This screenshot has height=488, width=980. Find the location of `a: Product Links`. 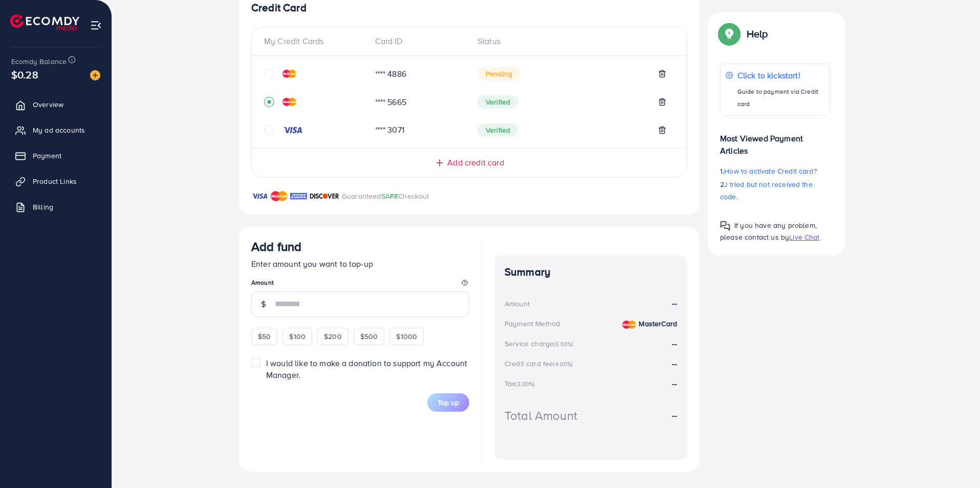

a: Product Links is located at coordinates (56, 182).